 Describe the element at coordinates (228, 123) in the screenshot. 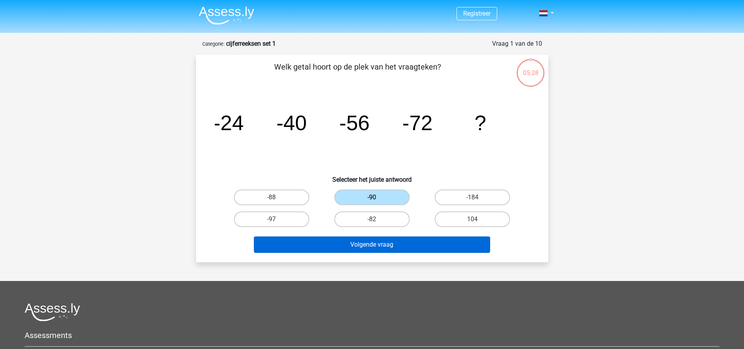

I see `tspan: -24` at that location.